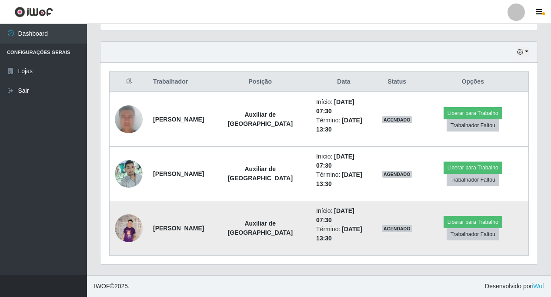  What do you see at coordinates (112, 286) in the screenshot?
I see `span: © 2025 .` at bounding box center [112, 286].